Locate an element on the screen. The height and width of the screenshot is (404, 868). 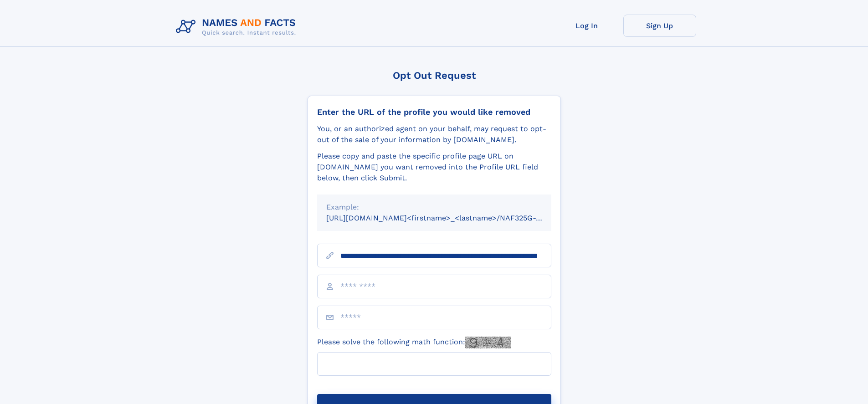
label: Please solve the following math function: is located at coordinates (414, 342).